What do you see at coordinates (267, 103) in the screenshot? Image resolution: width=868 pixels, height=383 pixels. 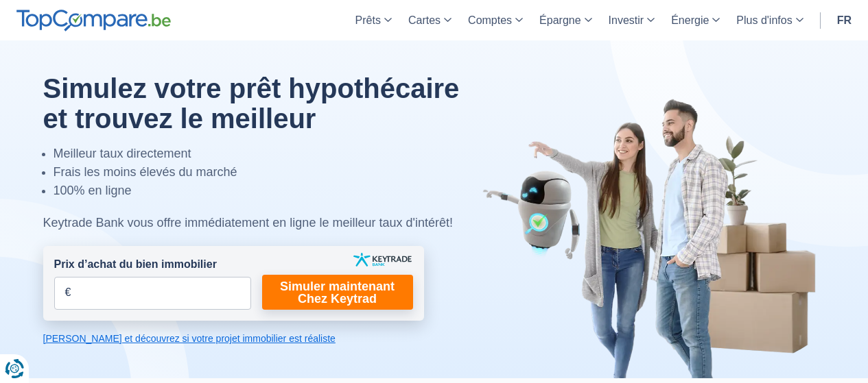 I see `h1: Simulez votre prêt hypothécaire et trouvez le meilleur` at bounding box center [267, 103].